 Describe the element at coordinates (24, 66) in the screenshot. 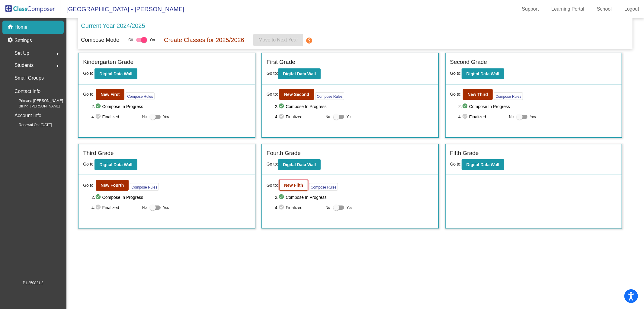

I see `span: Students` at that location.